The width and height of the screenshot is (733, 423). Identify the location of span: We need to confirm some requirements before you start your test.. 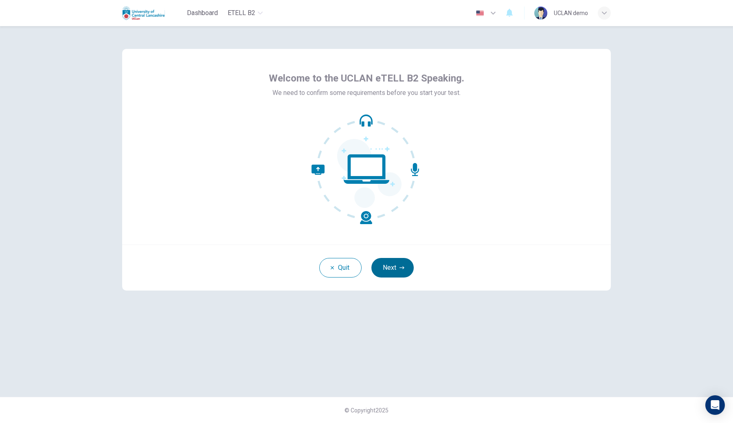
(367, 93).